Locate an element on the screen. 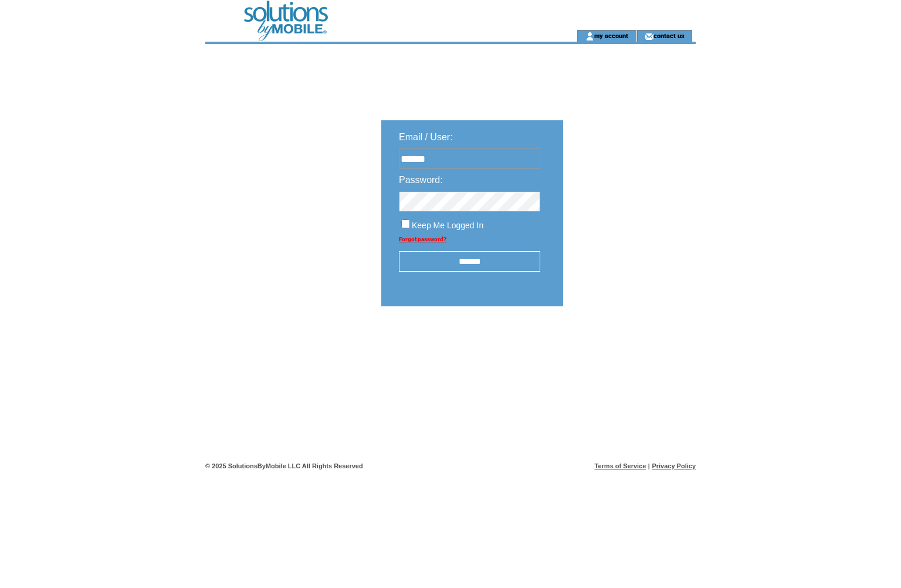 This screenshot has height=588, width=901. a: my account is located at coordinates (611, 35).